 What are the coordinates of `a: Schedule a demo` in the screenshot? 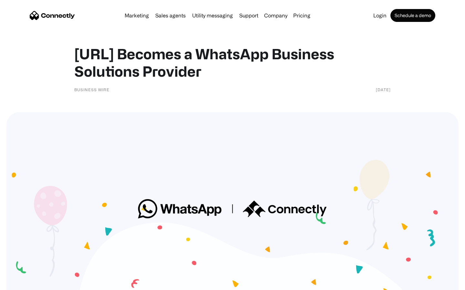 It's located at (412, 15).